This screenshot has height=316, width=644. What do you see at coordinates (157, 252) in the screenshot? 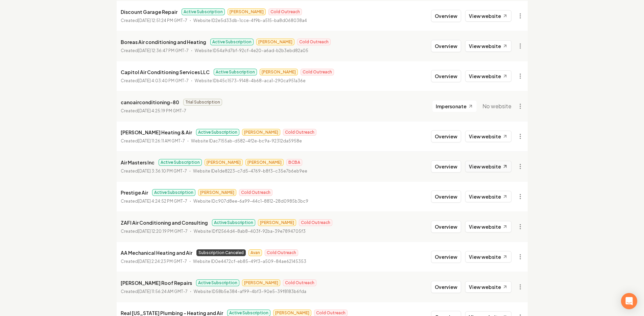
I see `p: AA Mechanical Heating and Air` at bounding box center [157, 252].